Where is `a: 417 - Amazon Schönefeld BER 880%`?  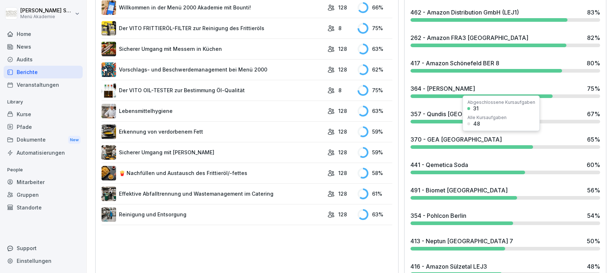
a: 417 - Amazon Schönefeld BER 880% is located at coordinates (505, 66).